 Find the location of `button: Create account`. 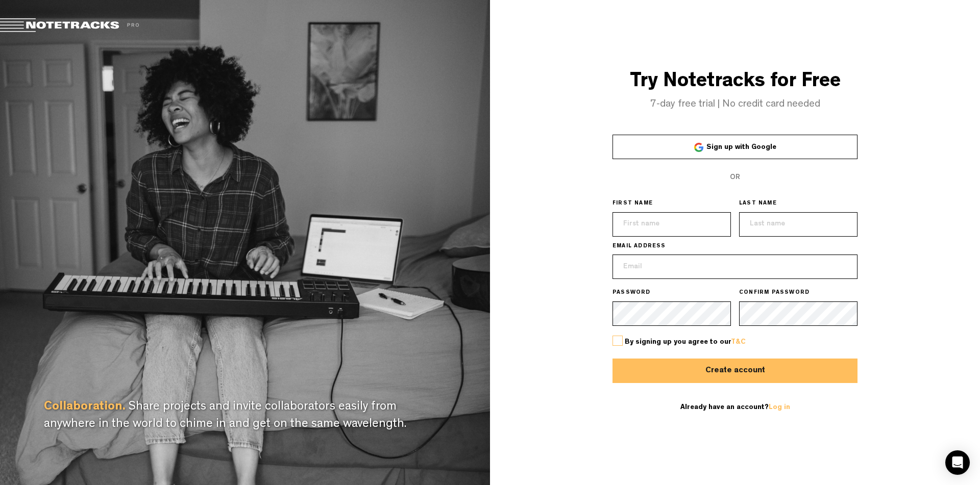

button: Create account is located at coordinates (735, 371).